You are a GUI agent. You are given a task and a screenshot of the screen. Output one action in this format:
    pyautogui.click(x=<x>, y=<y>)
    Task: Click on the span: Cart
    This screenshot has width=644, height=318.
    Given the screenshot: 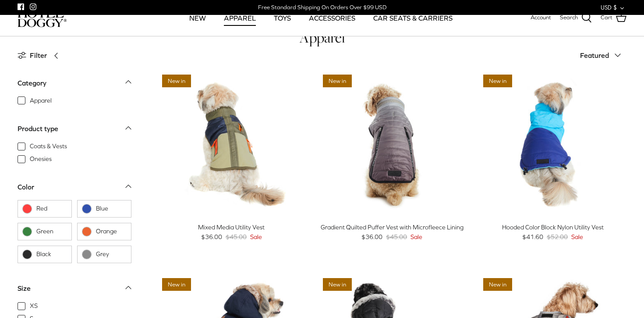 What is the action you would take?
    pyautogui.click(x=607, y=18)
    